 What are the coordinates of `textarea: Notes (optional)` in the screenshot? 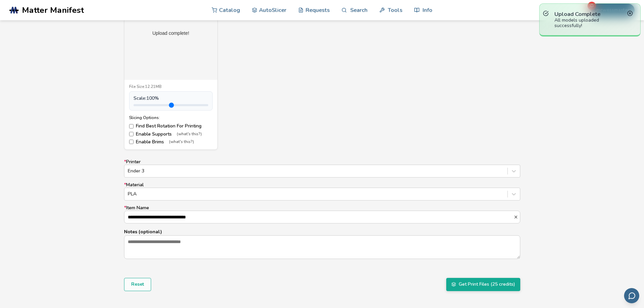 It's located at (322, 247).